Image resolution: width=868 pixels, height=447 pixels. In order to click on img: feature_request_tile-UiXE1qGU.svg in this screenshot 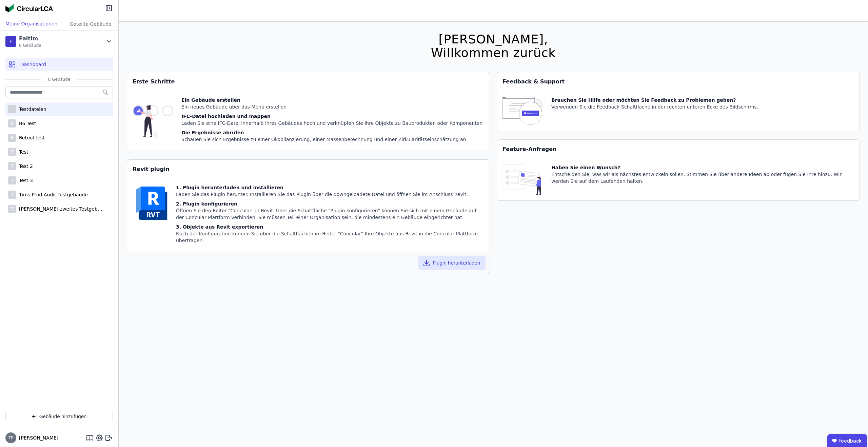, I will do `click(523, 180)`.